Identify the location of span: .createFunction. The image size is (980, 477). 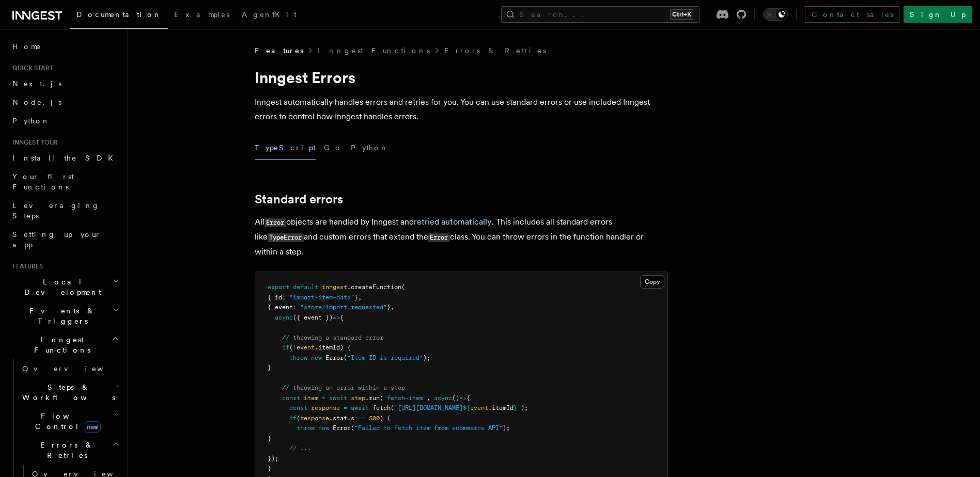
(374, 287).